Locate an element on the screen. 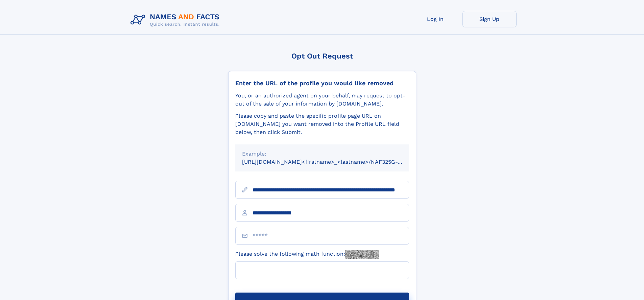 Image resolution: width=644 pixels, height=300 pixels. div: Example: is located at coordinates (322, 154).